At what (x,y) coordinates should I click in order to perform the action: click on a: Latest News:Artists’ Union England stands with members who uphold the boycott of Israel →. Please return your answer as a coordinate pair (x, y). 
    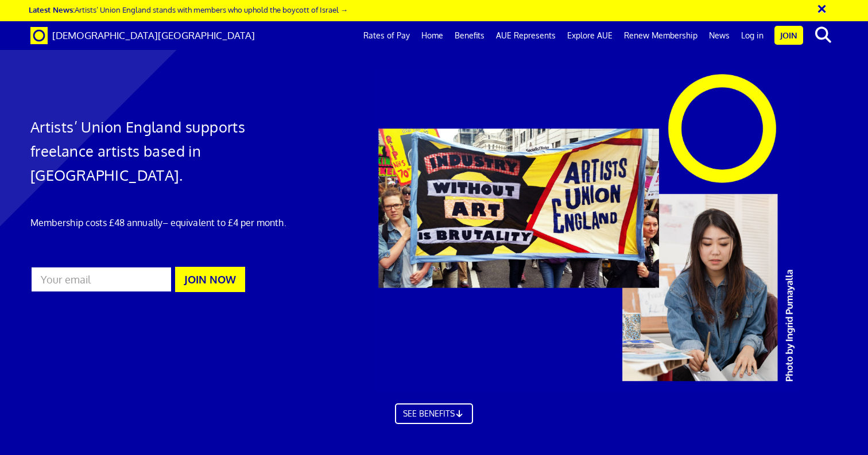
    Looking at the image, I should click on (188, 9).